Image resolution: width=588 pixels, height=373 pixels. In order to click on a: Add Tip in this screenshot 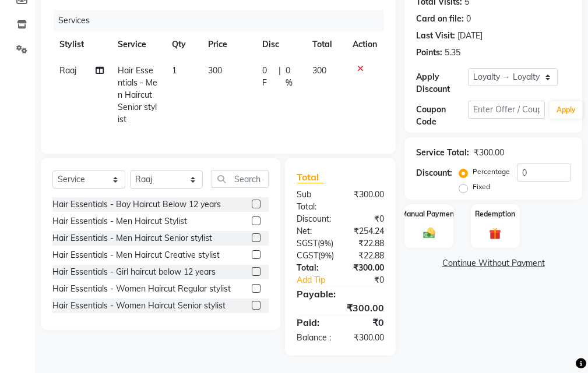, I will do `click(318, 280)`.